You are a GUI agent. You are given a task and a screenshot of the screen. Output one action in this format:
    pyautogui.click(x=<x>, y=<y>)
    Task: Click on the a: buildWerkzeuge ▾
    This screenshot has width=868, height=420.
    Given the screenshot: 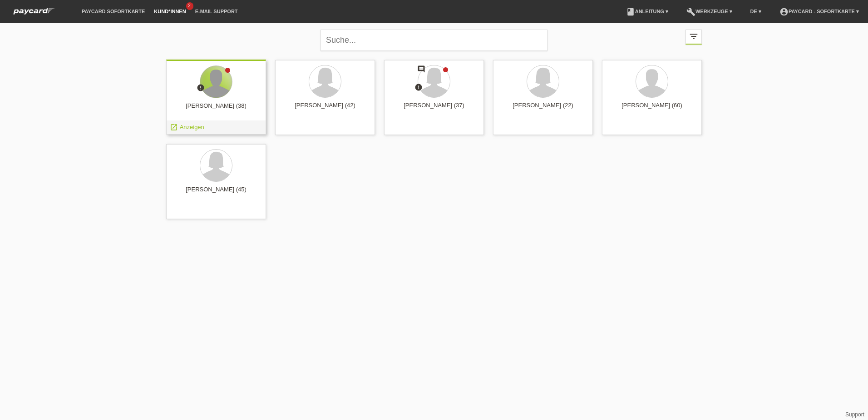 What is the action you would take?
    pyautogui.click(x=709, y=12)
    